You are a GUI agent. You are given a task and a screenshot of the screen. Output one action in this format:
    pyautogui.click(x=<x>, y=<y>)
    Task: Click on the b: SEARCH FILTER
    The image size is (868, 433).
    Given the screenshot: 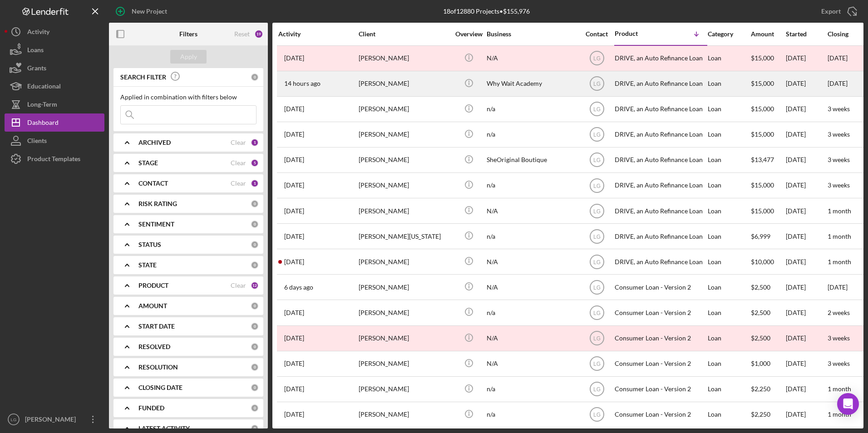 What is the action you would take?
    pyautogui.click(x=143, y=77)
    